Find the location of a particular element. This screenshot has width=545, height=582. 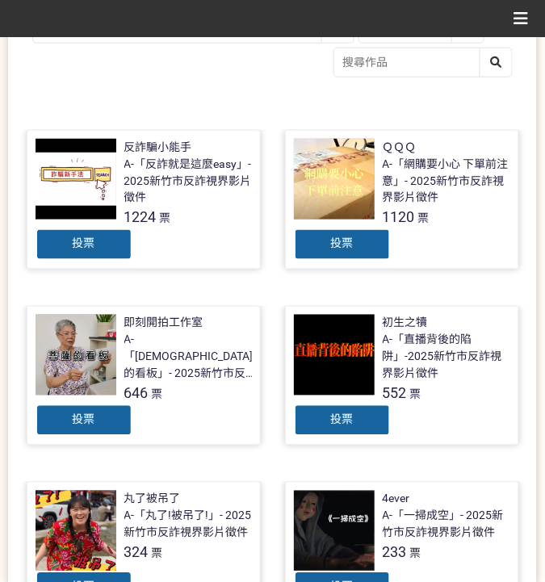

span: 233 is located at coordinates (395, 552).